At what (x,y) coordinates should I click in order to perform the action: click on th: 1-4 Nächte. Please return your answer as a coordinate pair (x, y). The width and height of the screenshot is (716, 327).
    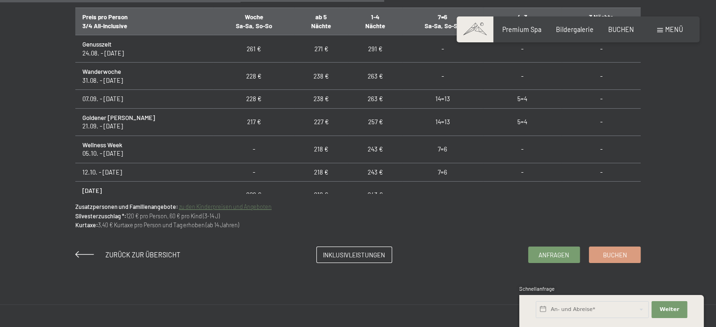
    Looking at the image, I should click on (375, 22).